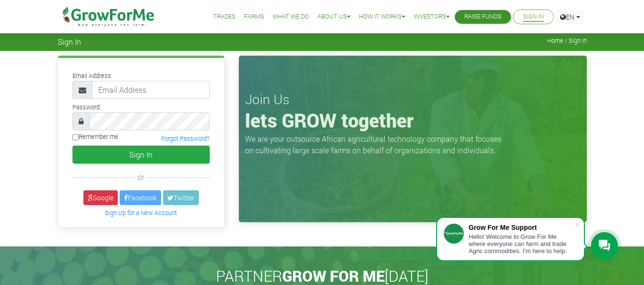 The height and width of the screenshot is (285, 644). What do you see at coordinates (413, 99) in the screenshot?
I see `h3: Join Us` at bounding box center [413, 99].